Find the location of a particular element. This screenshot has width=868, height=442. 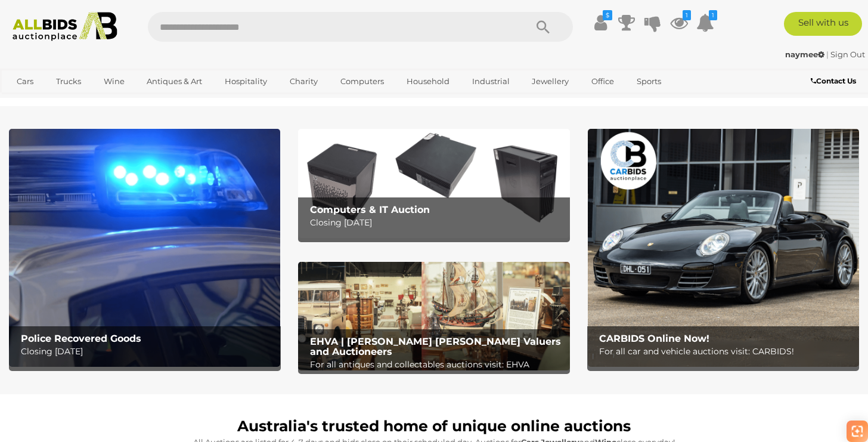

img: Allbids.com.au is located at coordinates (65, 26).